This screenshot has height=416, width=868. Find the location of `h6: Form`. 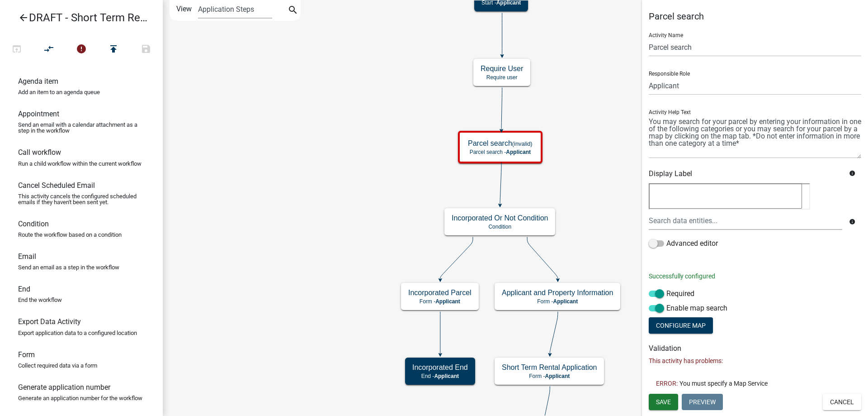

h6: Form is located at coordinates (26, 354).